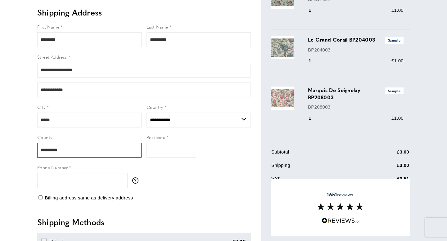 This screenshot has height=241, width=447. What do you see at coordinates (52, 167) in the screenshot?
I see `span: Phone Number` at bounding box center [52, 167].